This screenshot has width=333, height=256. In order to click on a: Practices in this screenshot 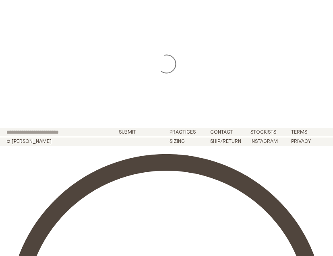, I will do `click(183, 132)`.